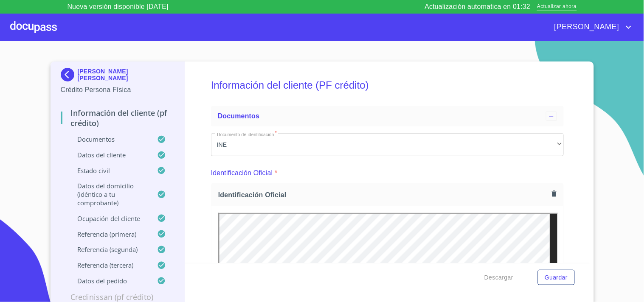 The width and height of the screenshot is (644, 302). Describe the element at coordinates (556, 278) in the screenshot. I see `button: Guardar` at that location.